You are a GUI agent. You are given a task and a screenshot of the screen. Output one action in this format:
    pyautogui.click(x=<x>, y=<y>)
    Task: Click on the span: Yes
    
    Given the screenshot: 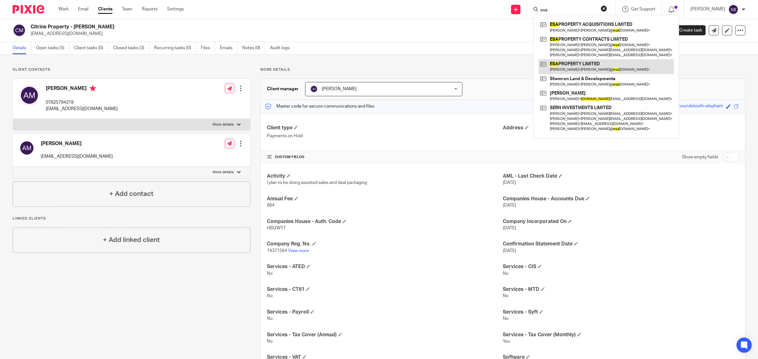 What is the action you would take?
    pyautogui.click(x=506, y=342)
    